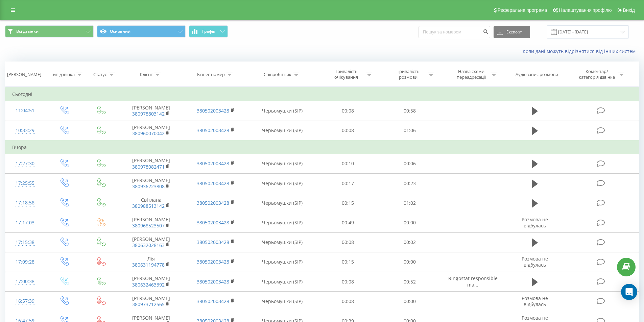 The image size is (644, 322). I want to click on td: 00:06, so click(410, 164).